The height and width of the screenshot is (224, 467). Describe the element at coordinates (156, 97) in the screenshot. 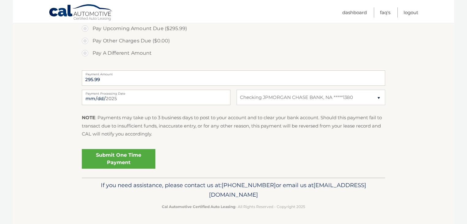

I see `input: Payment Date` at that location.